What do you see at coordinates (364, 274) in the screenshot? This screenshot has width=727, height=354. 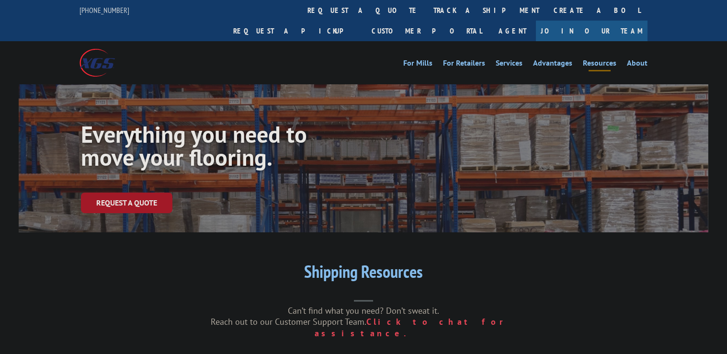 I see `h1: Shipping Resources` at bounding box center [364, 274].